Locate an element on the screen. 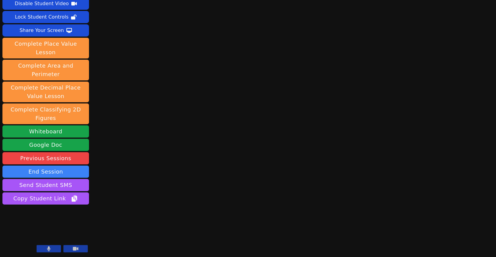 The height and width of the screenshot is (257, 496). button: Copy Student Link is located at coordinates (46, 199).